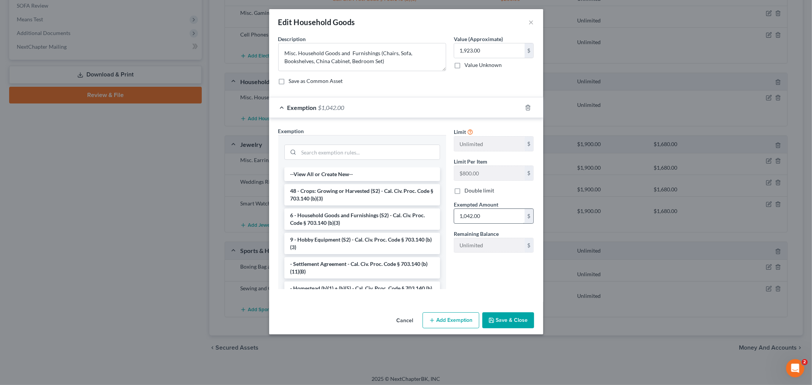 Image resolution: width=812 pixels, height=385 pixels. I want to click on button: Add Exemption, so click(450, 320).